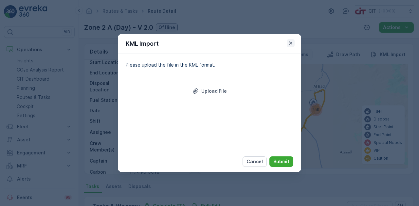 Image resolution: width=419 pixels, height=206 pixels. What do you see at coordinates (254, 162) in the screenshot?
I see `p: Cancel` at bounding box center [254, 162].